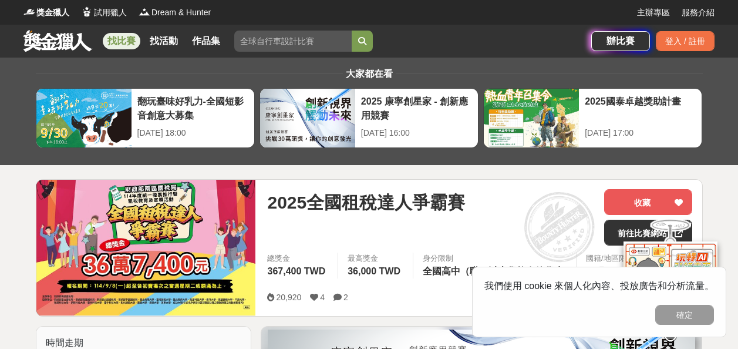  I want to click on a: 作品集, so click(206, 41).